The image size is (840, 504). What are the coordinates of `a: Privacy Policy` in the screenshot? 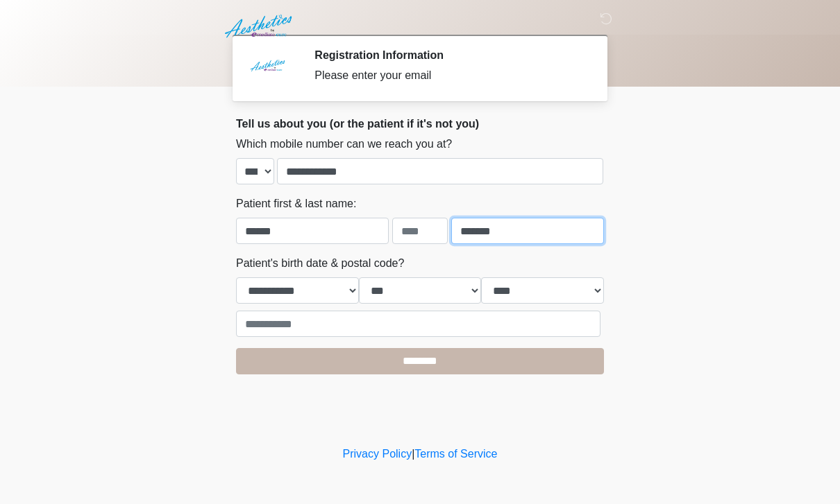 It's located at (377, 454).